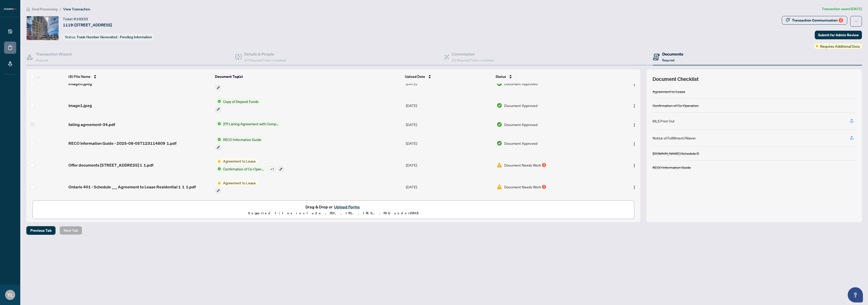  Describe the element at coordinates (80, 106) in the screenshot. I see `span: image1.jpeg` at that location.